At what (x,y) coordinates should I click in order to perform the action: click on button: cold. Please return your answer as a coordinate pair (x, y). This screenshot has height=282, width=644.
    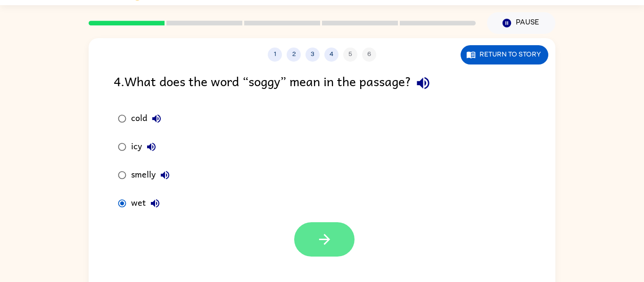
    Looking at the image, I should click on (156, 119).